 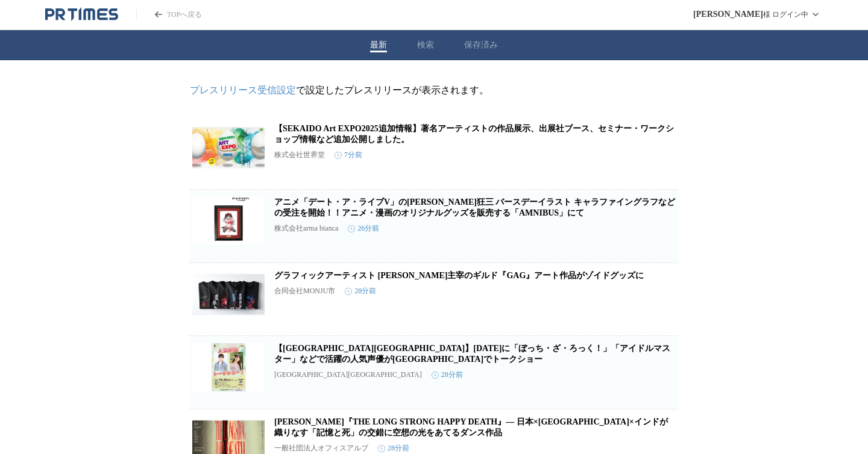 What do you see at coordinates (243, 90) in the screenshot?
I see `a: プレスリリース受信設定` at bounding box center [243, 90].